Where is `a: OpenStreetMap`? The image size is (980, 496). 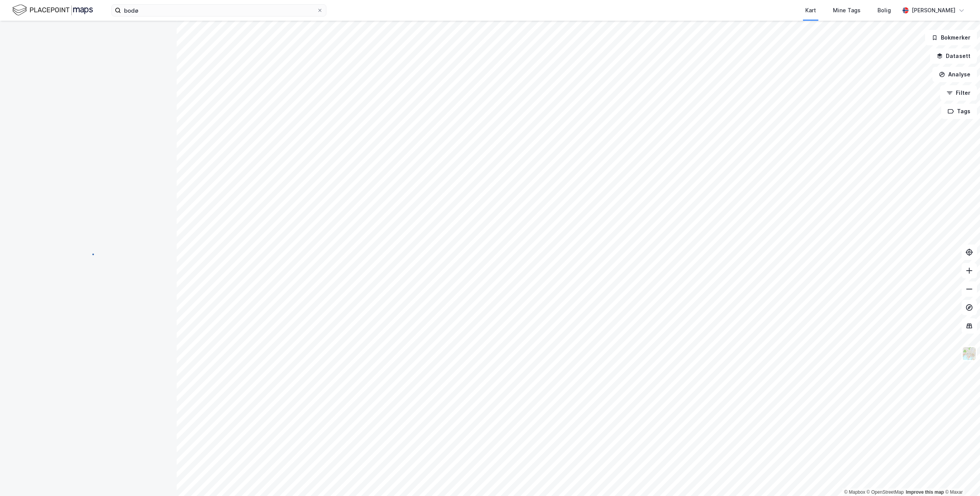 a: OpenStreetMap is located at coordinates (886, 492).